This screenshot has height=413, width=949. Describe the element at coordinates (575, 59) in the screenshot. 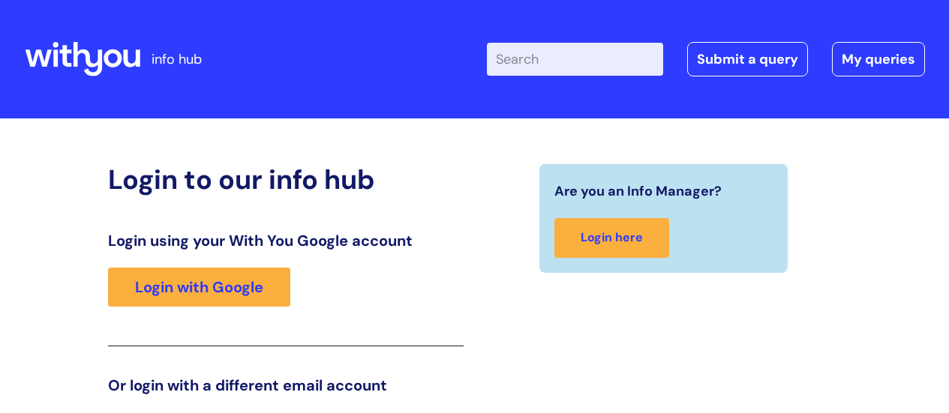

I see `input: Search` at that location.